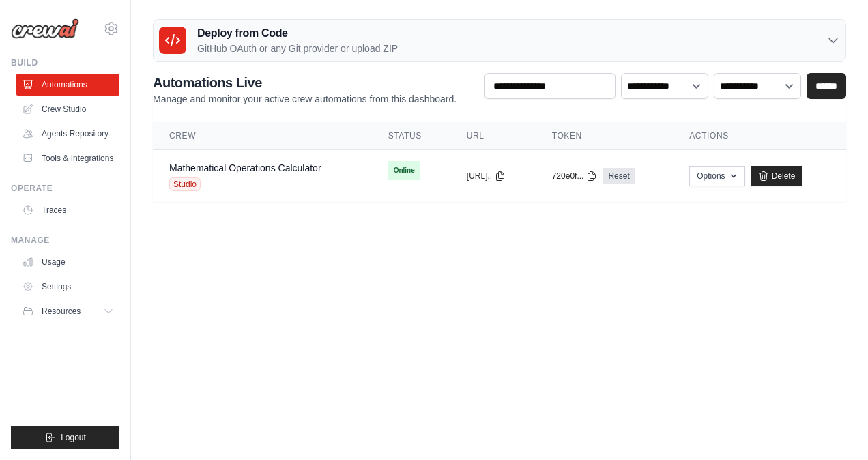 This screenshot has height=460, width=868. I want to click on h2: Automations Live, so click(304, 82).